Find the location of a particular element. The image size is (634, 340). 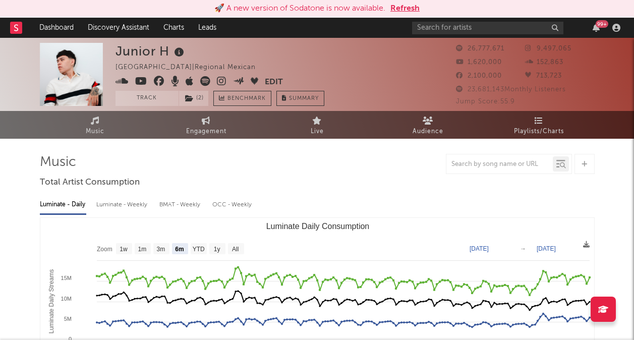

span: Jump Score: 55.9 is located at coordinates (485, 101).